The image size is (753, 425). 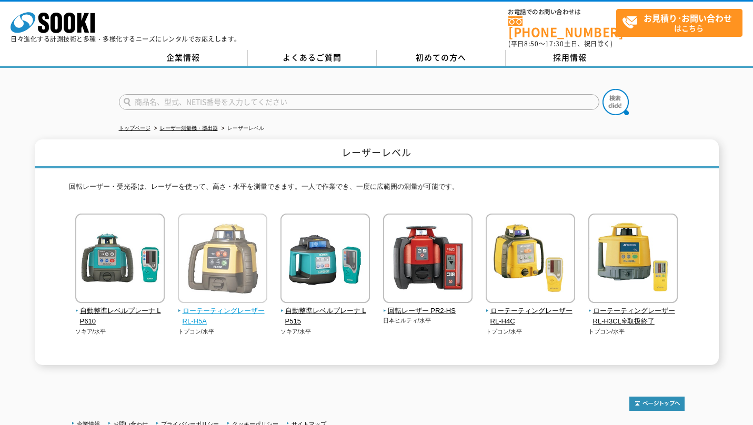 I want to click on span: 初めての方へ, so click(x=441, y=57).